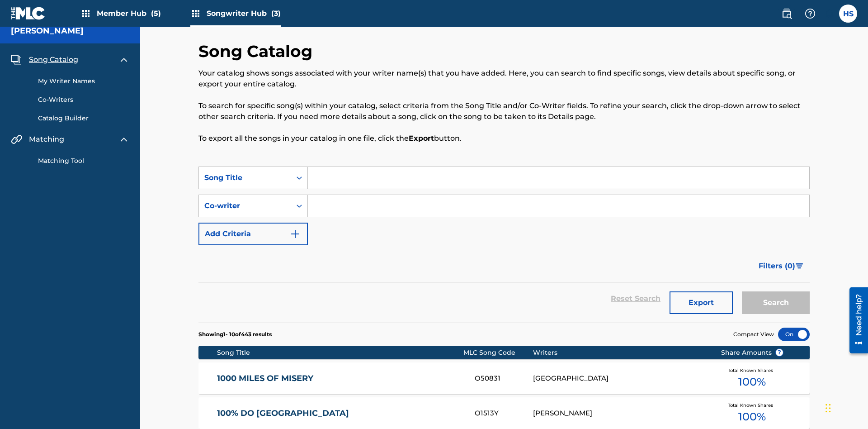 The width and height of the screenshot is (868, 429). I want to click on div: Co-writer, so click(245, 206).